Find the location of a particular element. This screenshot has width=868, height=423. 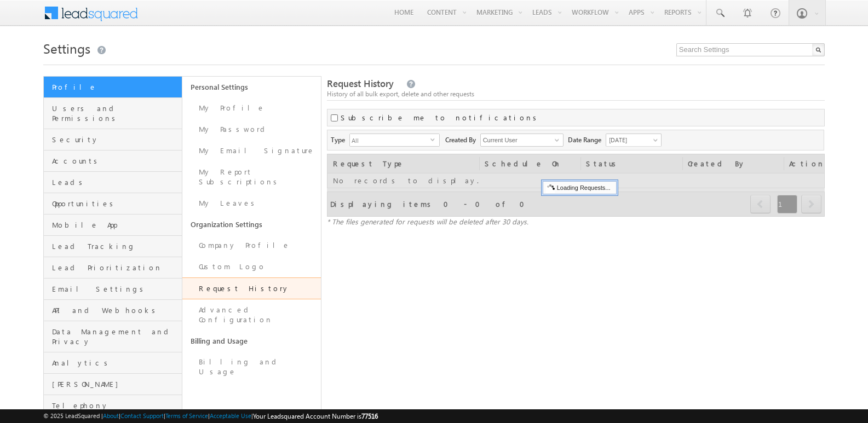

span: Users and Permissions is located at coordinates (116, 114).